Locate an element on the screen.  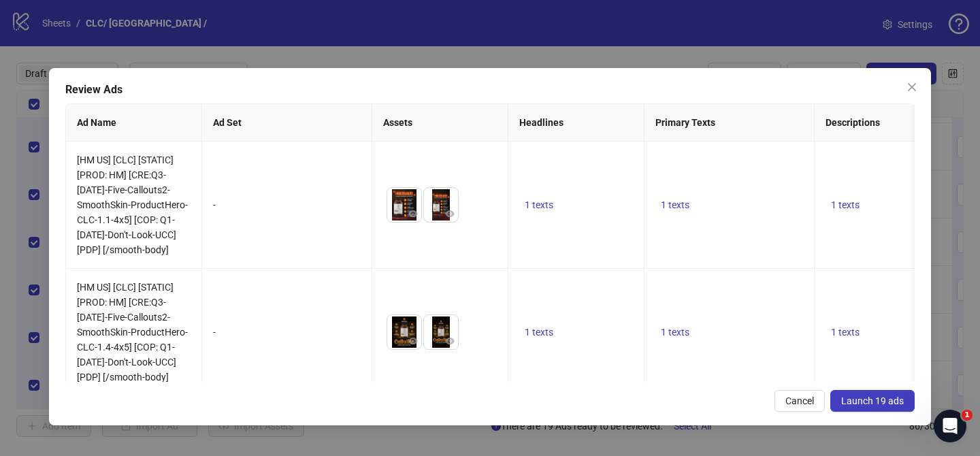
span: Launch 19 ads is located at coordinates (873, 401).